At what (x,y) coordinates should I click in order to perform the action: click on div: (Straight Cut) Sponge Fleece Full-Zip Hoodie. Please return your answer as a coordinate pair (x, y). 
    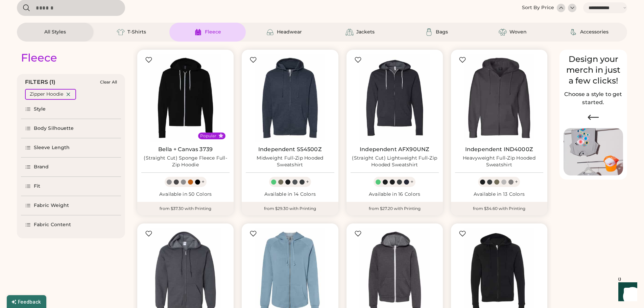
    Looking at the image, I should click on (185, 161).